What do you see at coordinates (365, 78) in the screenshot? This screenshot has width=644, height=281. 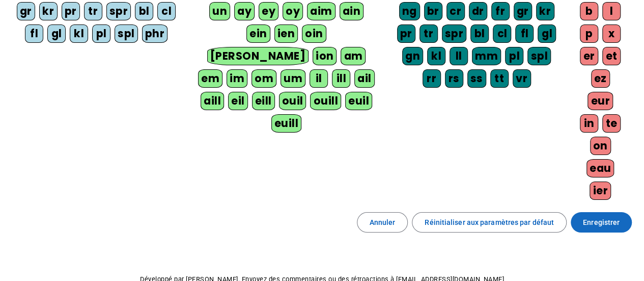 I see `div: ail` at bounding box center [365, 78].